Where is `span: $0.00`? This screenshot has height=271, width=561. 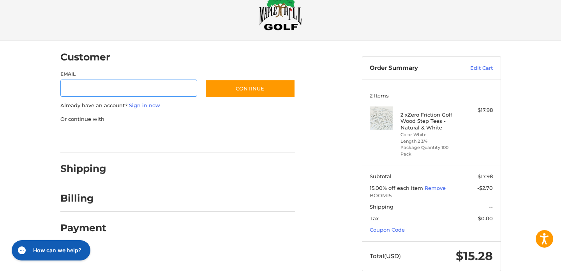 span: $0.00 is located at coordinates (485, 218).